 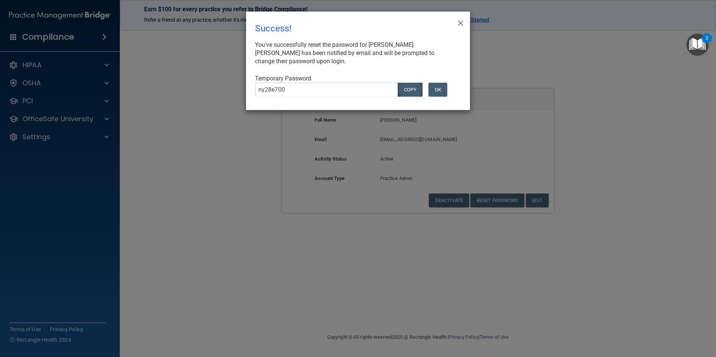 What do you see at coordinates (697, 45) in the screenshot?
I see `button: Open Resource Center, 2 new notifications` at bounding box center [697, 45].